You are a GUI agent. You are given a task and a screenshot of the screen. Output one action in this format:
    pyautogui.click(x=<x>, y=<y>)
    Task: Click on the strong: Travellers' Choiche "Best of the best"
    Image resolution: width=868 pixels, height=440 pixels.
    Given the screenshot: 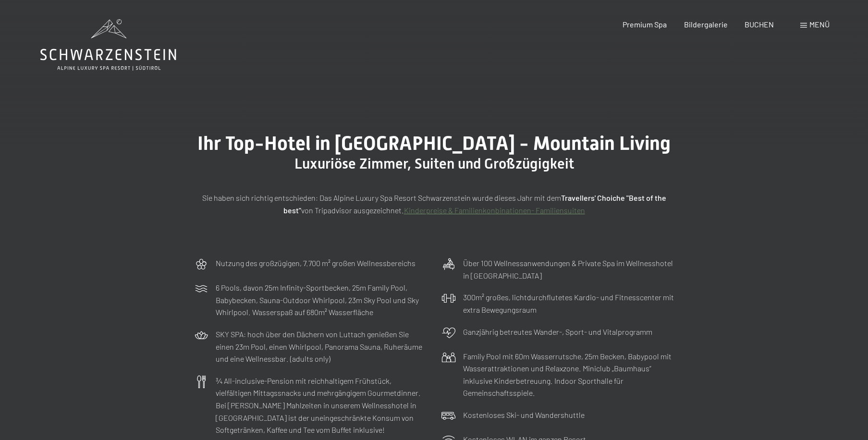 What is the action you would take?
    pyautogui.click(x=474, y=204)
    